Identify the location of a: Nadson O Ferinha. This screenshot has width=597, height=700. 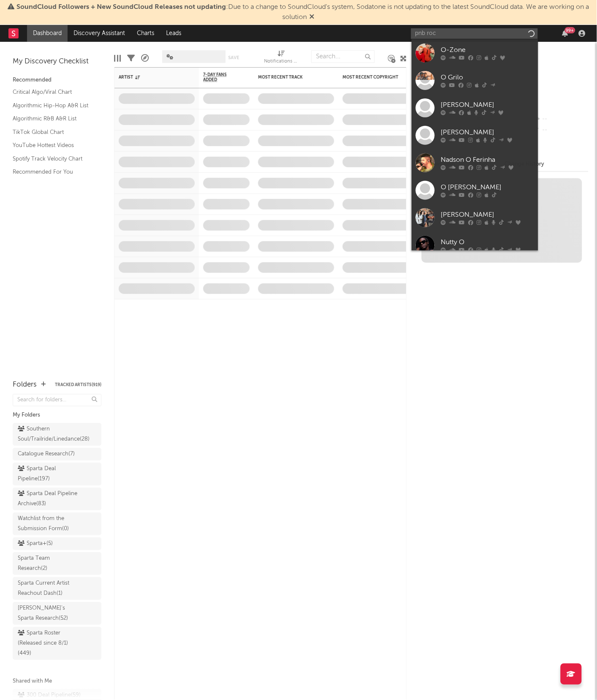
(475, 162).